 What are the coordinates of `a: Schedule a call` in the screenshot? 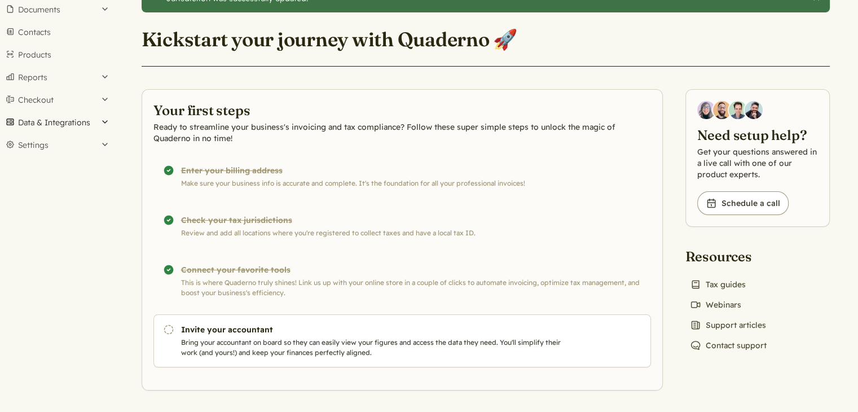 It's located at (743, 203).